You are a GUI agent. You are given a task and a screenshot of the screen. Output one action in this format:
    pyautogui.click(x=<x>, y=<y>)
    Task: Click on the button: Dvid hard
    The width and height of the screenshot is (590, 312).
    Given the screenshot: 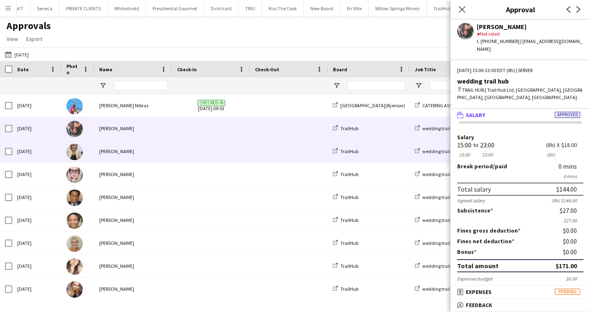 What is the action you would take?
    pyautogui.click(x=221, y=8)
    